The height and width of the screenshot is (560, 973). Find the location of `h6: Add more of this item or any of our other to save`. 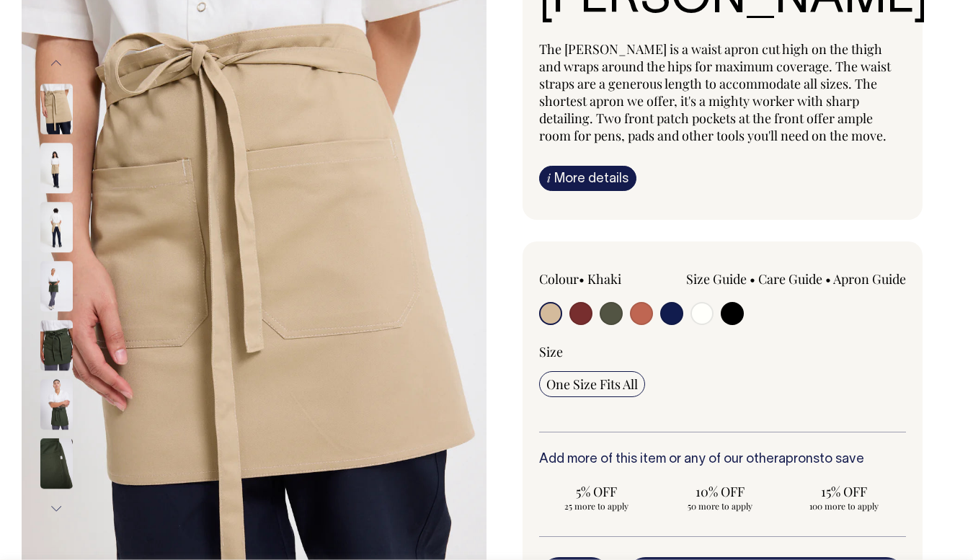

h6: Add more of this item or any of our other to save is located at coordinates (722, 460).